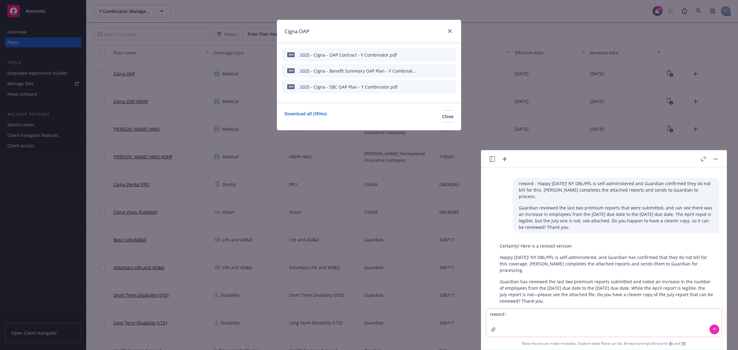 Image resolution: width=738 pixels, height=350 pixels. Describe the element at coordinates (604, 343) in the screenshot. I see `span: Nova Assist can make mistakes. Explore what Nova can do: Browse prompt library for and` at that location.